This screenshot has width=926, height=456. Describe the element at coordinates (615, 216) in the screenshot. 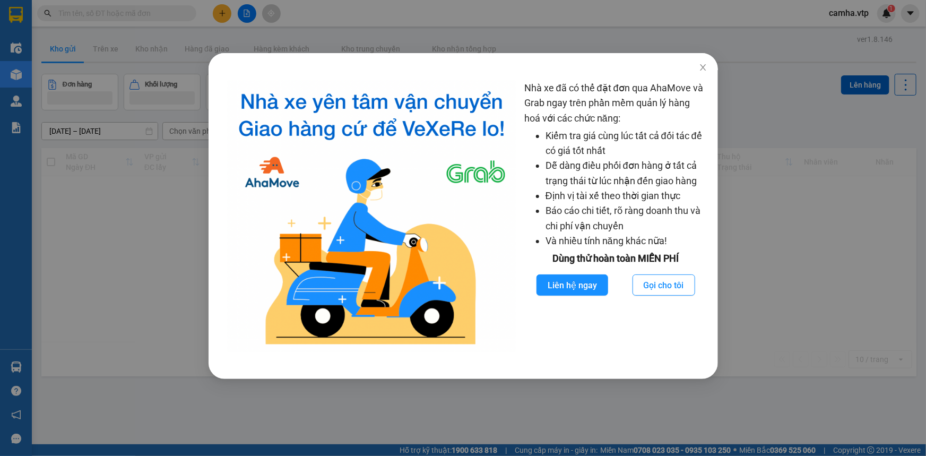

I see `div: Nhà xe đã có thể đặt đơn qua AhaMove và Grab ngay trên phần mềm quản lý hàng hoá với các chức năng:` at that location.